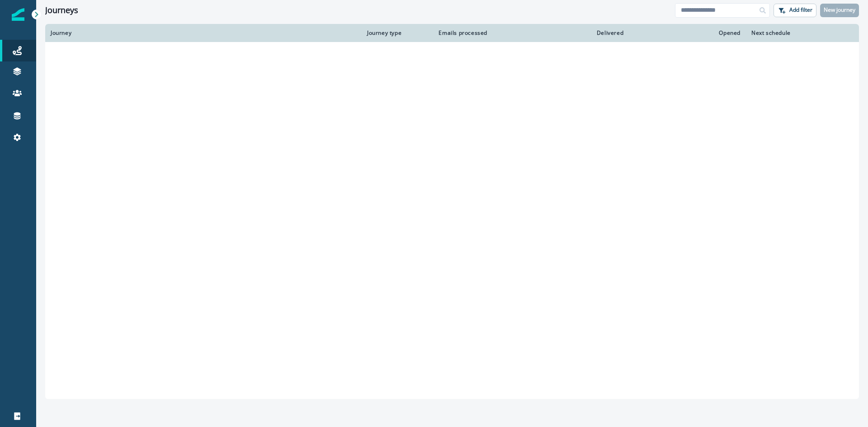 This screenshot has width=868, height=427. Describe the element at coordinates (18, 14) in the screenshot. I see `img: Inflection` at that location.